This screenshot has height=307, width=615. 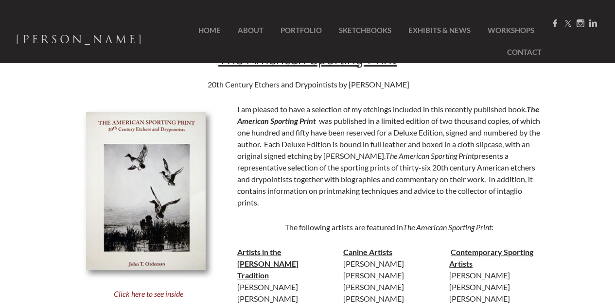 What do you see at coordinates (250, 30) in the screenshot?
I see `a: About` at bounding box center [250, 30].